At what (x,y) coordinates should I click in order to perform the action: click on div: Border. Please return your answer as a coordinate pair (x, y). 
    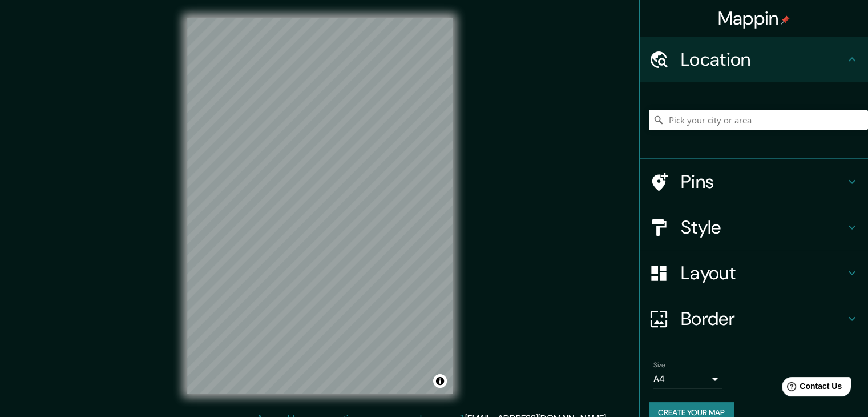
    Looking at the image, I should click on (754, 318).